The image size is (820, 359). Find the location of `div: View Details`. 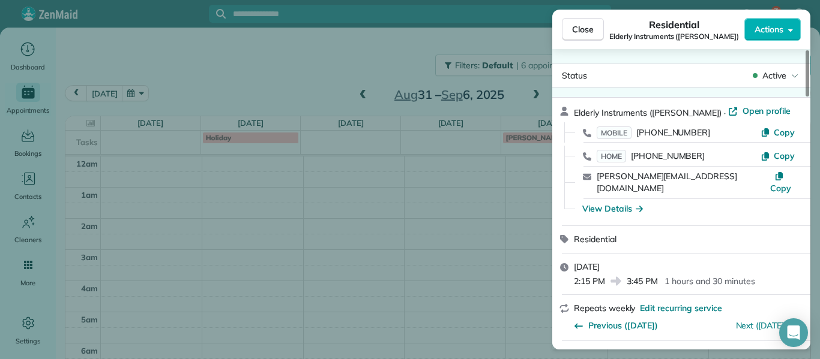

div: View Details is located at coordinates (612, 209).